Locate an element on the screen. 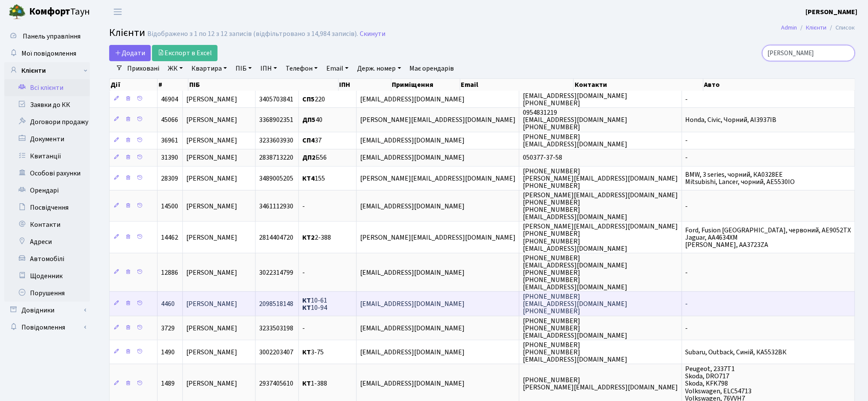 The height and width of the screenshot is (401, 868). a: Орендарі is located at coordinates (47, 190).